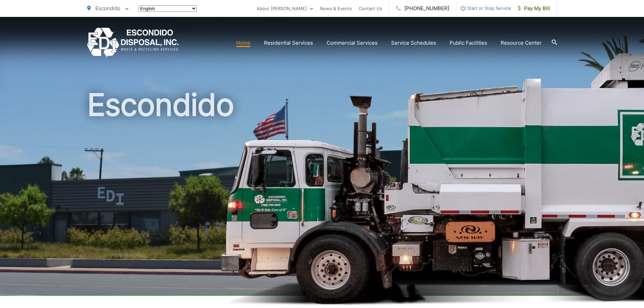 The height and width of the screenshot is (308, 644). I want to click on a: Commercial Services, so click(352, 43).